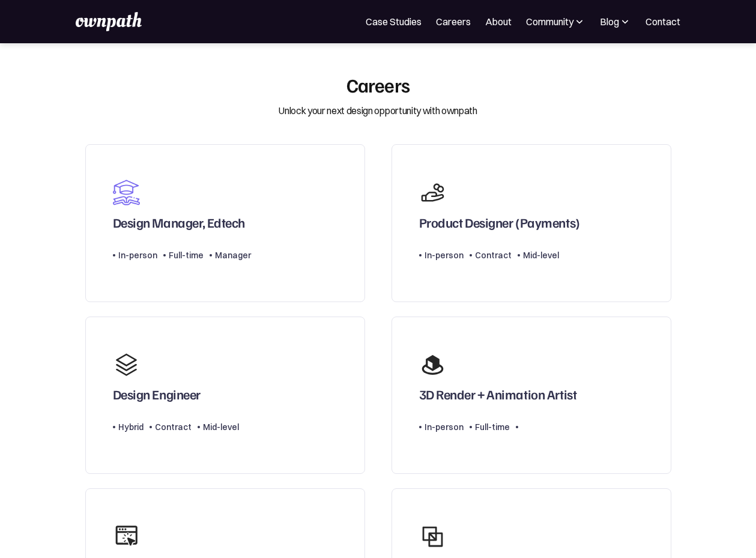 The height and width of the screenshot is (558, 756). What do you see at coordinates (179, 222) in the screenshot?
I see `div: Design Manager, Edtech` at bounding box center [179, 222].